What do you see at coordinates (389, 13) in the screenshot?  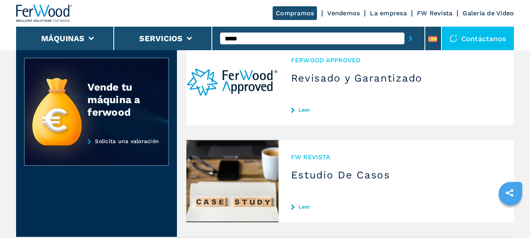 I see `a: La empresa` at bounding box center [389, 13].